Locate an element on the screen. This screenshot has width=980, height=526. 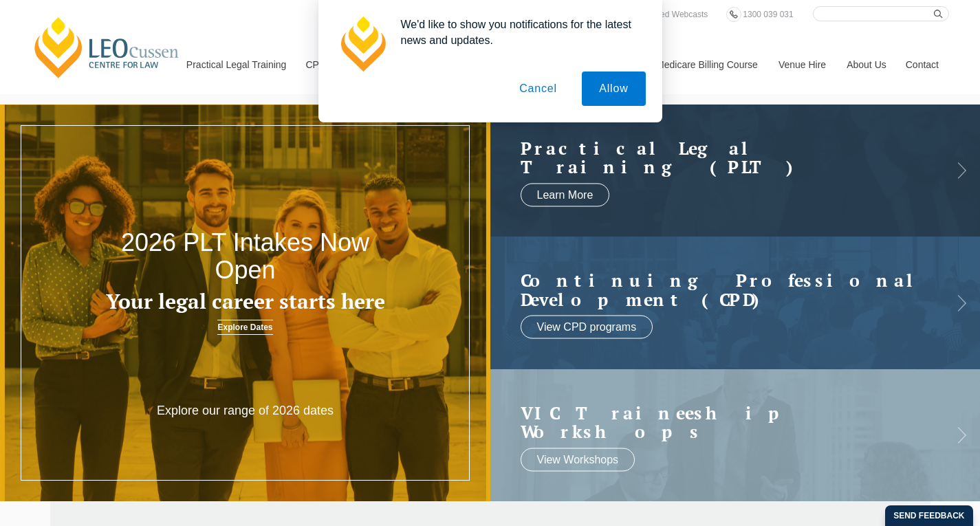
div: We'd like to show you notifications for the latest news and updates. is located at coordinates (518, 32).